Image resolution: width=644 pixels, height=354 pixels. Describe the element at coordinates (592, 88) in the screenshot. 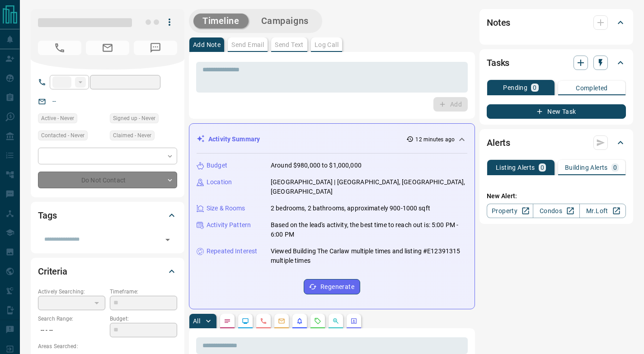

I see `p: Completed` at that location.